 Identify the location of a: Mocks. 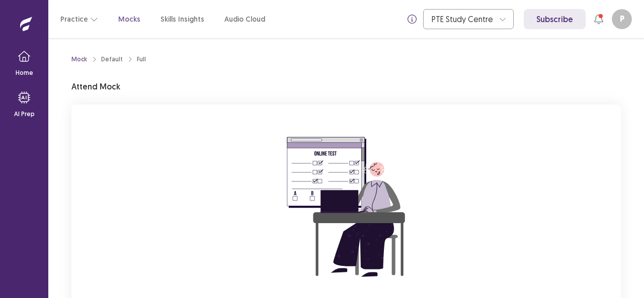
(130, 19).